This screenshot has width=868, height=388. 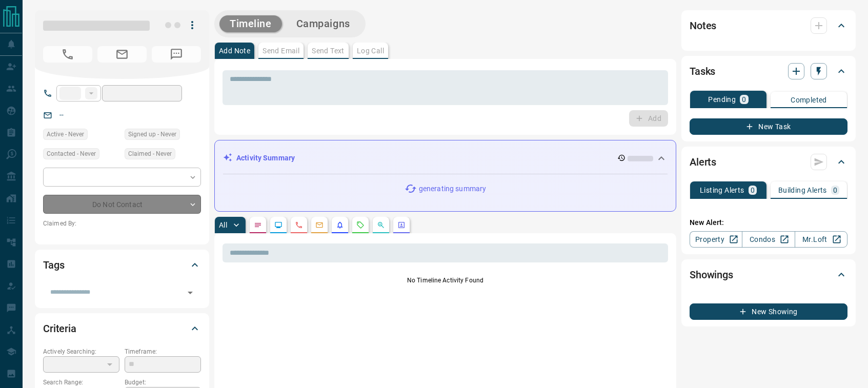 I want to click on a: Mr.Loft, so click(x=821, y=239).